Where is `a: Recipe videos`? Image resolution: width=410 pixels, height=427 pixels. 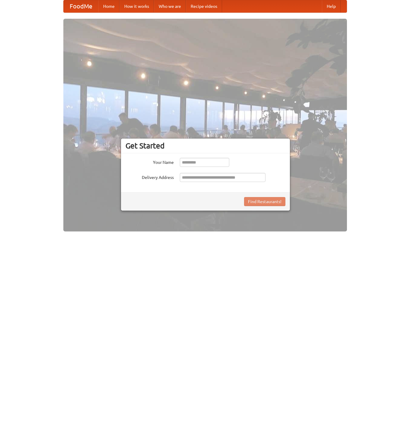
a: Recipe videos is located at coordinates (204, 6).